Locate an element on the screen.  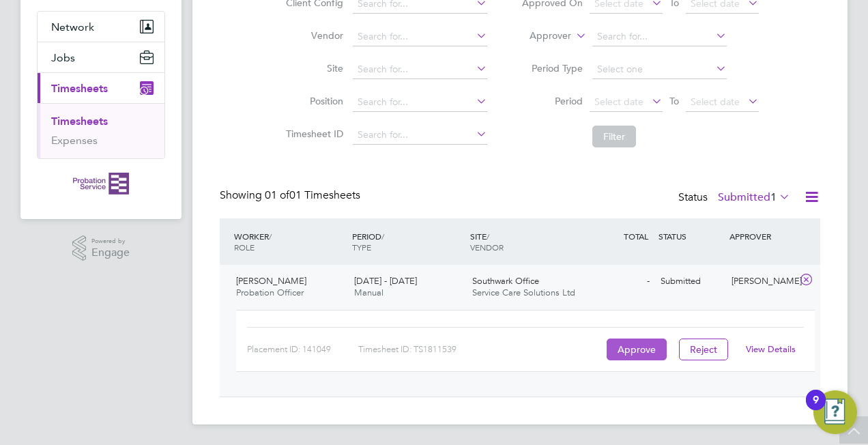
label: Timesheet ID is located at coordinates (312, 134).